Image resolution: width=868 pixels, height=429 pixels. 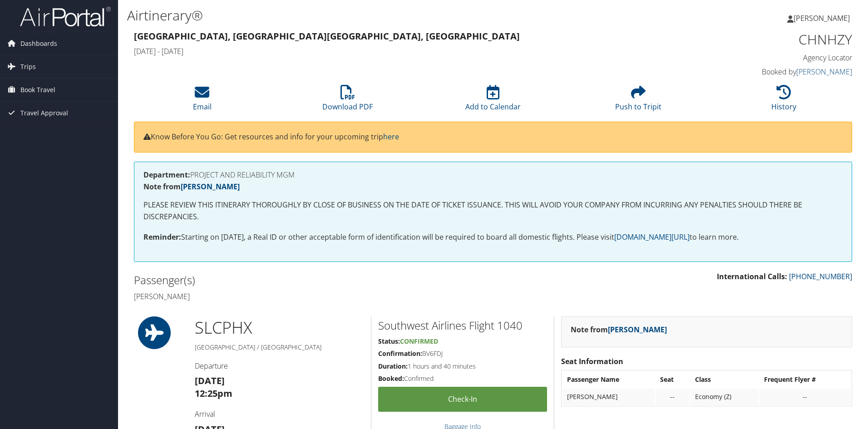 I want to click on strong: 12:25pm, so click(x=213, y=393).